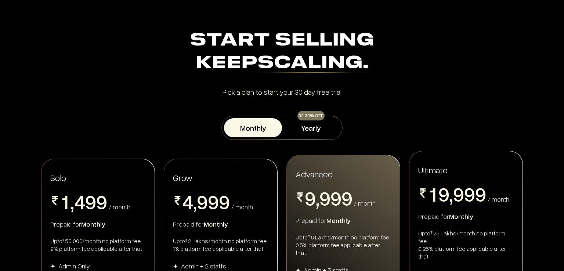 Image resolution: width=564 pixels, height=271 pixels. I want to click on div: Keep, so click(282, 63).